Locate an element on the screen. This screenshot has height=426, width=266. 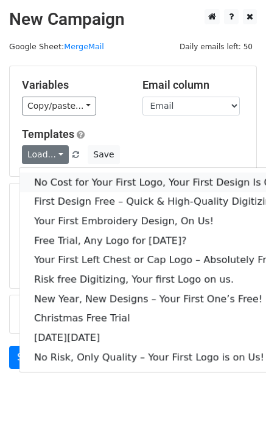
a: Daily emails left: 50 is located at coordinates (216, 46).